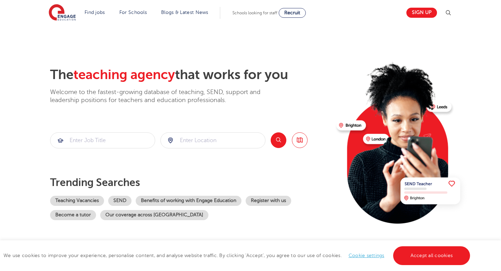  What do you see at coordinates (238, 255) in the screenshot?
I see `span: We use cookies to improve your experience, personalise content, and analyse website traffic. By c...` at bounding box center [238, 255].